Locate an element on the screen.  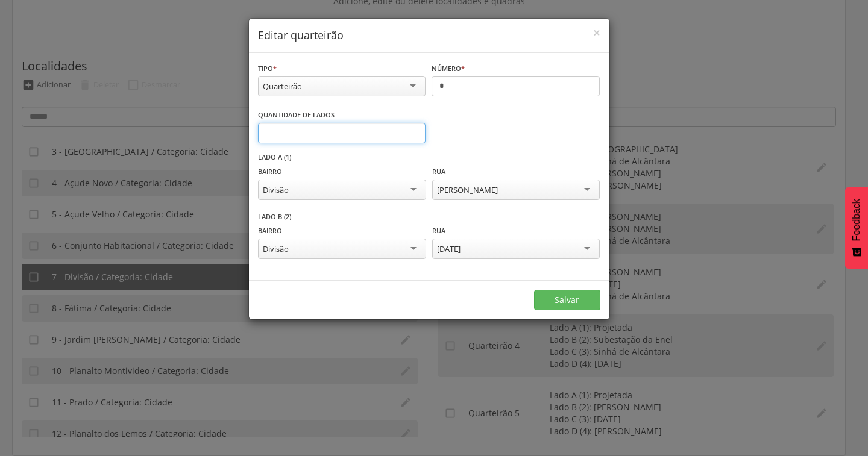
button: Close is located at coordinates (596, 32).